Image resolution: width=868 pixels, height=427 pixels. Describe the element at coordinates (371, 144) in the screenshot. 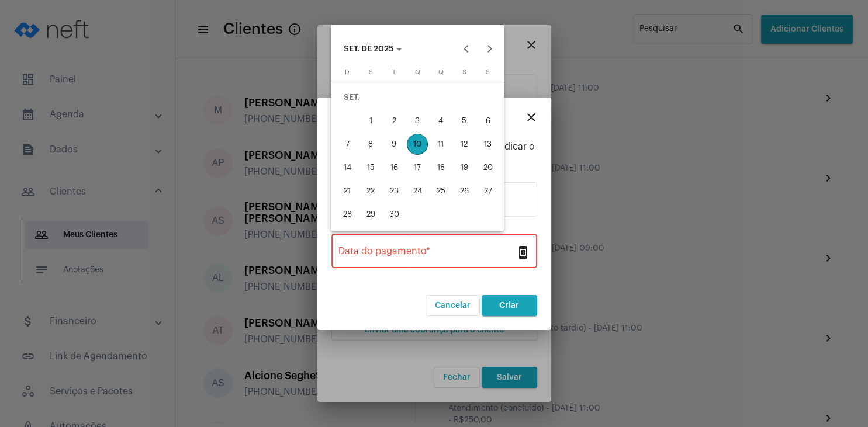

I see `div: 8` at that location.